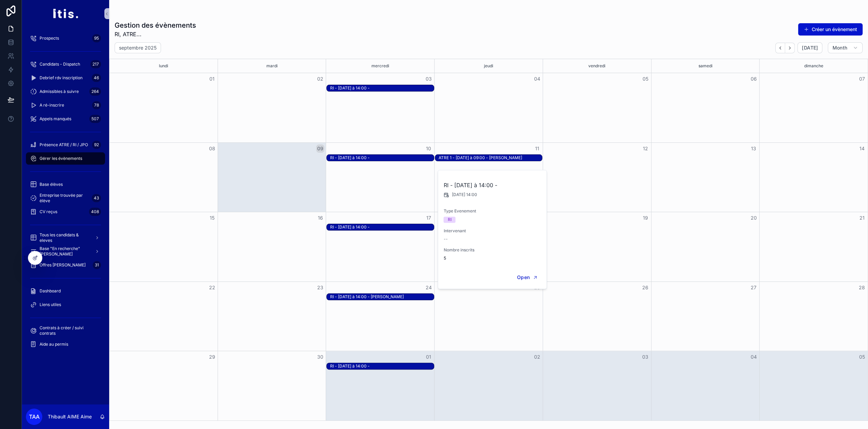  I want to click on div: 507, so click(95, 119).